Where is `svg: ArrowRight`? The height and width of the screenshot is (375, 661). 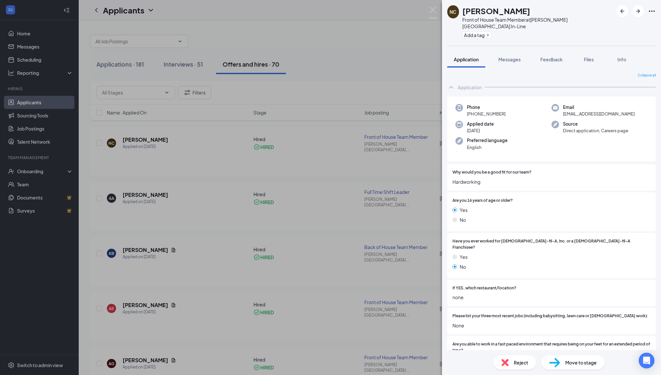 svg: ArrowRight is located at coordinates (638, 11).